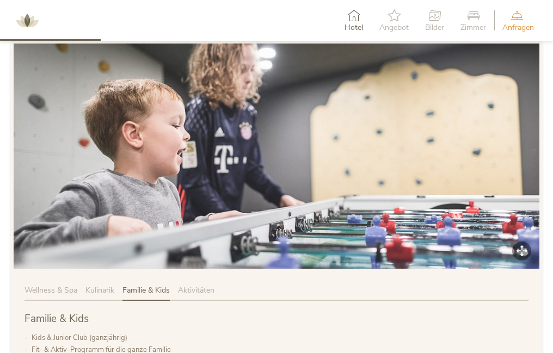 Image resolution: width=553 pixels, height=353 pixels. I want to click on span: Hotel, so click(354, 28).